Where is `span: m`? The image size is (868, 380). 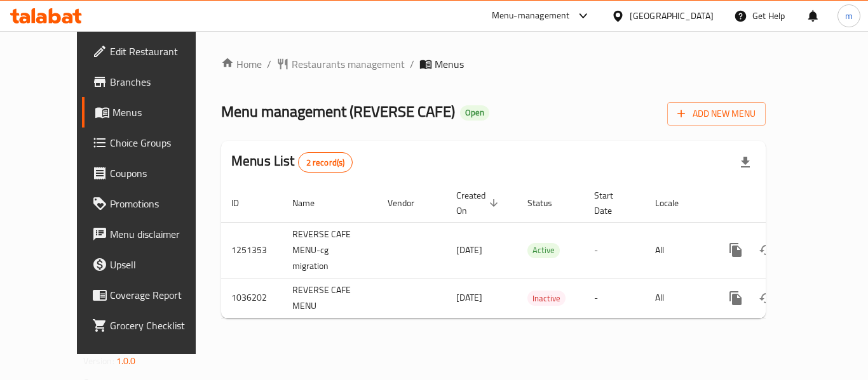 span: m is located at coordinates (849, 16).